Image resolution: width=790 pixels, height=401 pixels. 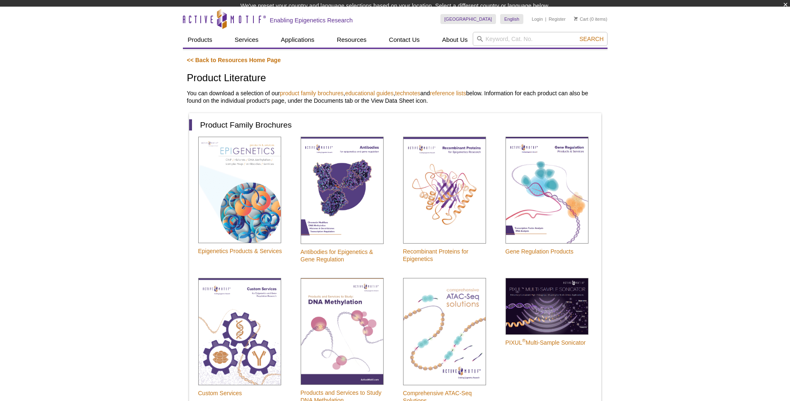 I want to click on h2: Enabling Epigenetics Research, so click(x=311, y=20).